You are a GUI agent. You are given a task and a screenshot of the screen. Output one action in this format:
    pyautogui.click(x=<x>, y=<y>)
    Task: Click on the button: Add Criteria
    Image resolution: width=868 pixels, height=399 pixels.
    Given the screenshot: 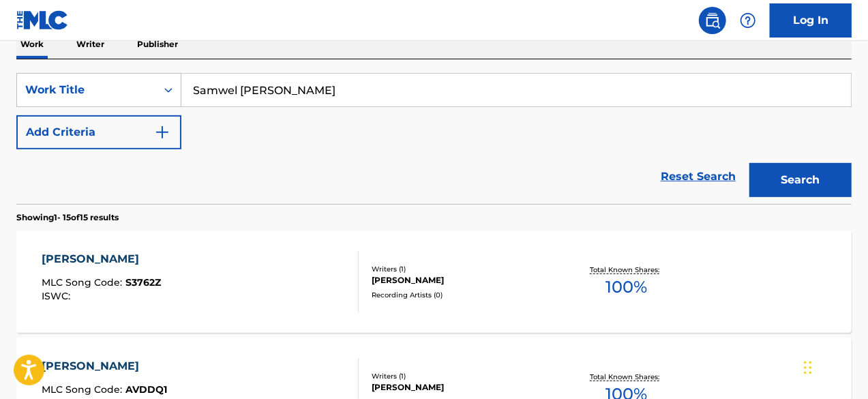 What is the action you would take?
    pyautogui.click(x=98, y=133)
    